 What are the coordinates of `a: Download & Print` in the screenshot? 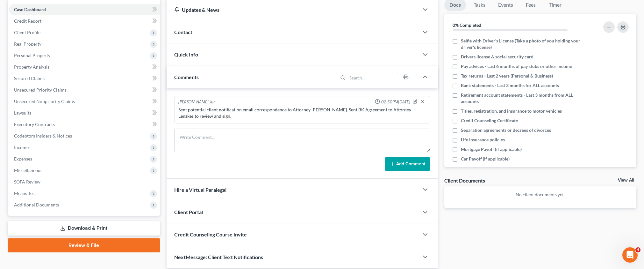 It's located at (84, 228).